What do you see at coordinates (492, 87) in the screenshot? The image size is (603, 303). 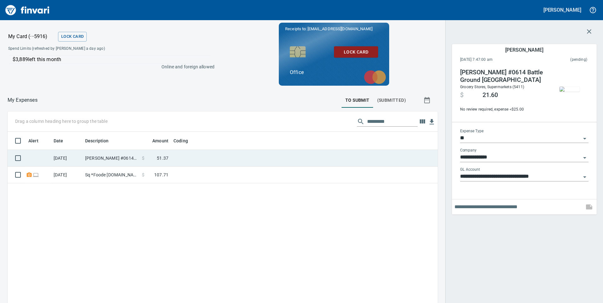 I see `span: Grocery Stores, Supermarkets (5411)` at bounding box center [492, 87].